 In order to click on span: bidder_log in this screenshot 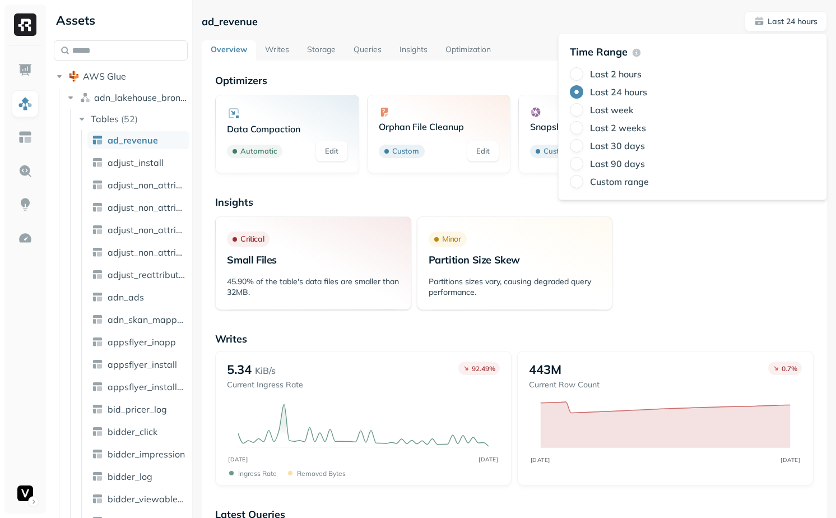, I will do `click(130, 476)`.